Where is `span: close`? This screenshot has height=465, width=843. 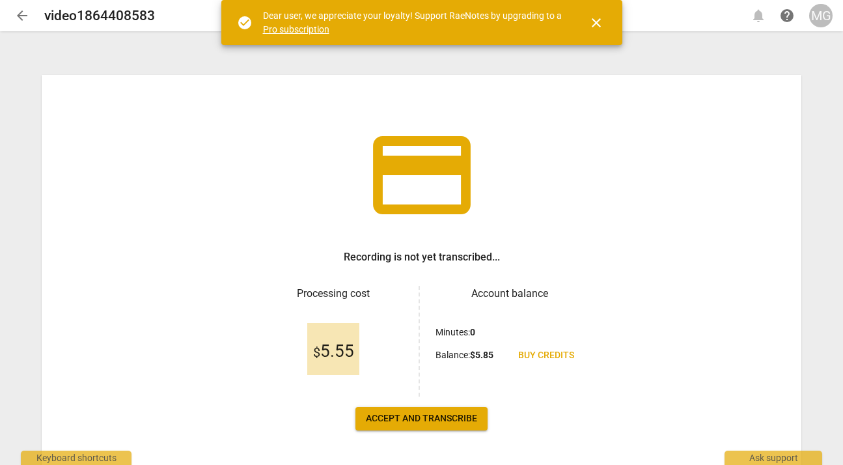 span: close is located at coordinates (597, 23).